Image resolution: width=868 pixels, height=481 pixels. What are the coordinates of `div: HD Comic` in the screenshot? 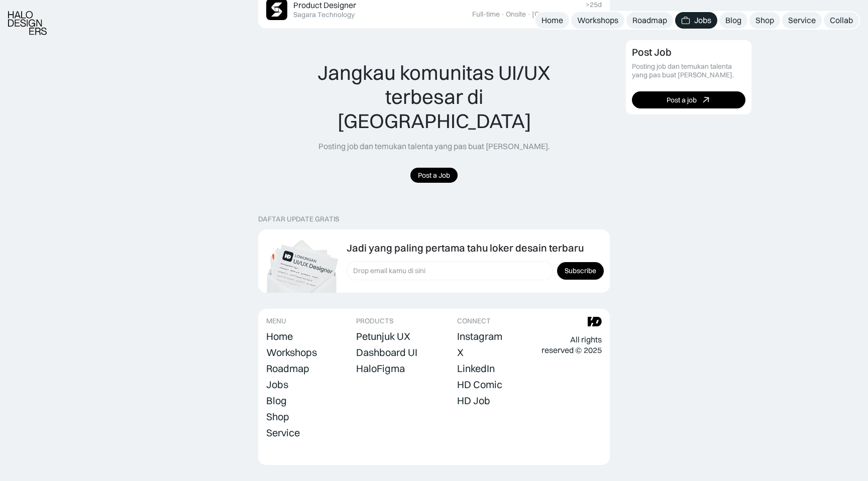 It's located at (480, 385).